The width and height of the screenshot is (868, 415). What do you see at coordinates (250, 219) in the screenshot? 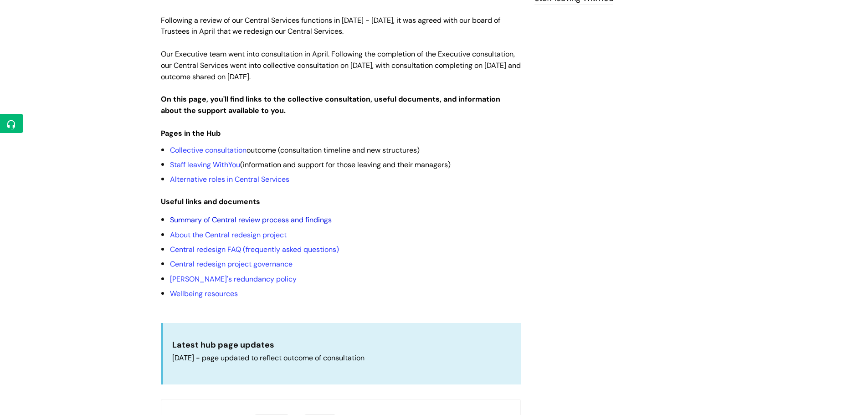
I see `a: Summary of Central review process and findings` at bounding box center [250, 219].